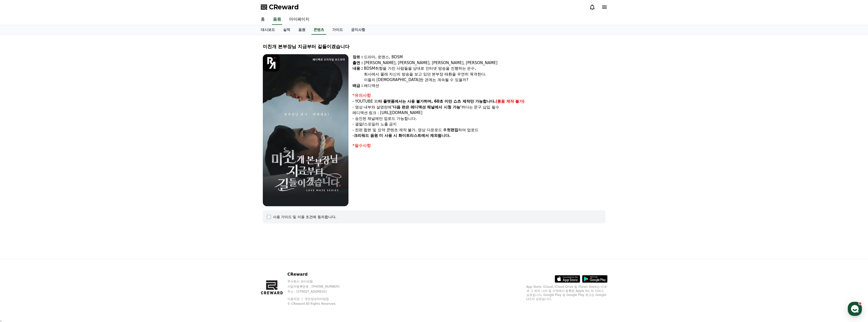 Image resolution: width=868 pixels, height=322 pixels. What do you see at coordinates (50, 167) in the screenshot?
I see `a: 대화` at bounding box center [50, 167].